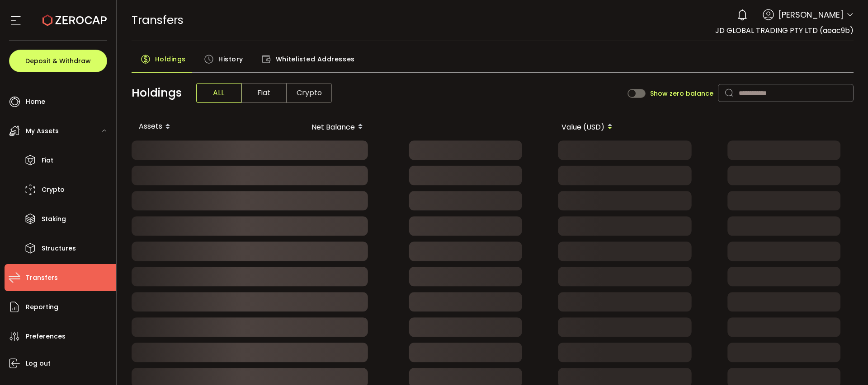 Image resolution: width=868 pixels, height=385 pixels. I want to click on span: Structures, so click(59, 248).